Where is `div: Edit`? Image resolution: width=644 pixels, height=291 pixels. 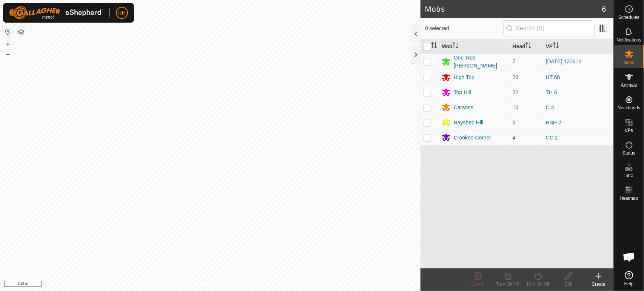 div: Edit is located at coordinates (568, 284).